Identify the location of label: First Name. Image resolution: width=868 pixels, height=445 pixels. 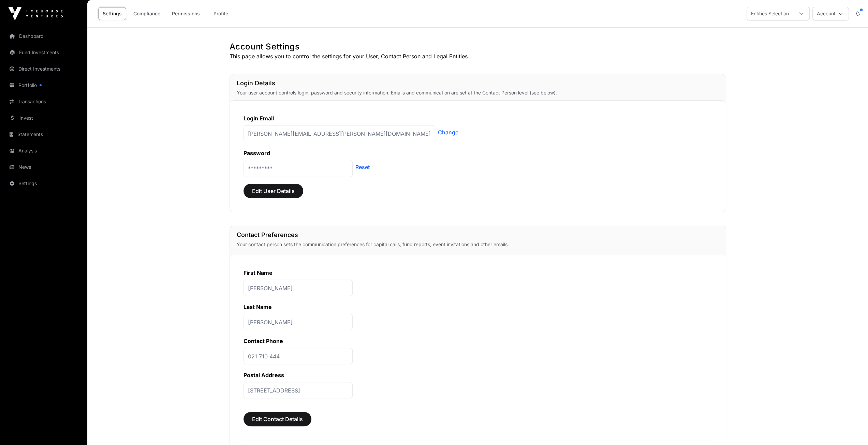
(258, 273).